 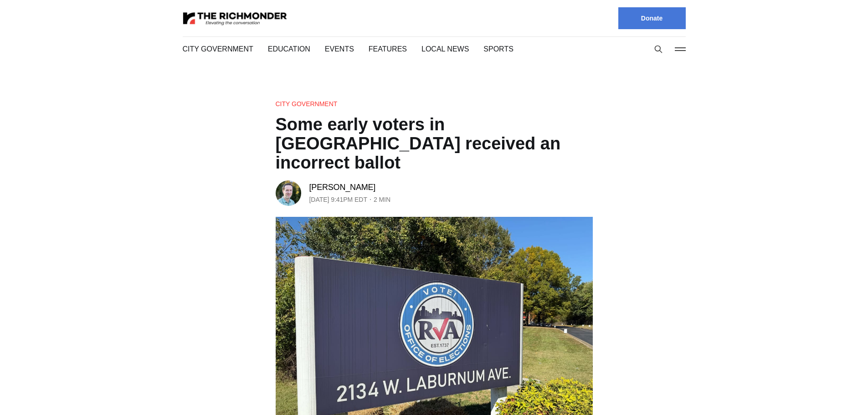 I want to click on span: 2 min, so click(x=384, y=199).